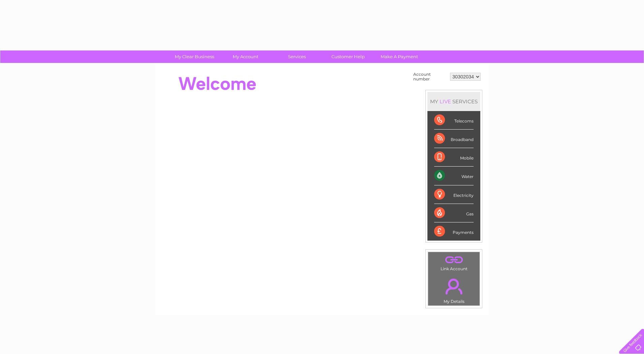 The image size is (644, 354). Describe the element at coordinates (454, 120) in the screenshot. I see `div: Telecoms` at that location.